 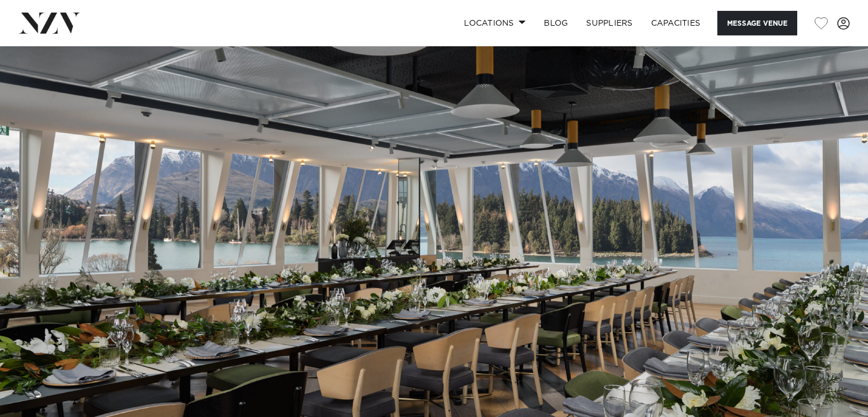 What do you see at coordinates (675, 23) in the screenshot?
I see `a: Capacities` at bounding box center [675, 23].